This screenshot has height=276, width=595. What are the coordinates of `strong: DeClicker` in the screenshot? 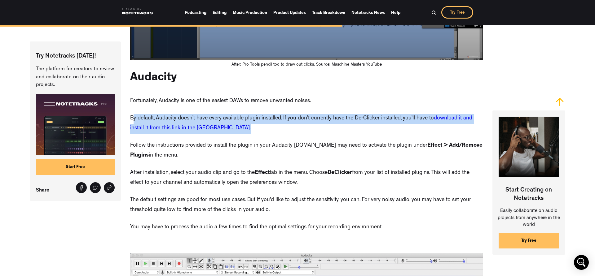 It's located at (339, 173).